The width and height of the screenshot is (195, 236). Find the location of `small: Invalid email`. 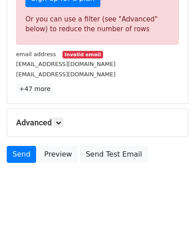

small: Invalid email is located at coordinates (83, 54).